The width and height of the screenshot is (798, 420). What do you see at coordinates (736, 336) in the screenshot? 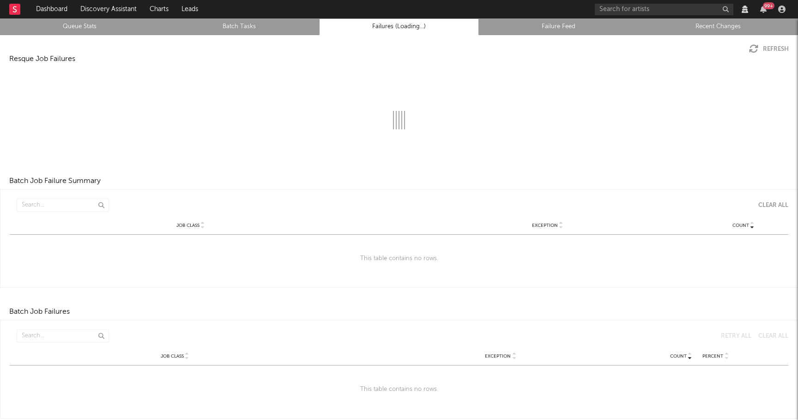
I see `div: Retry All` at bounding box center [736, 336].